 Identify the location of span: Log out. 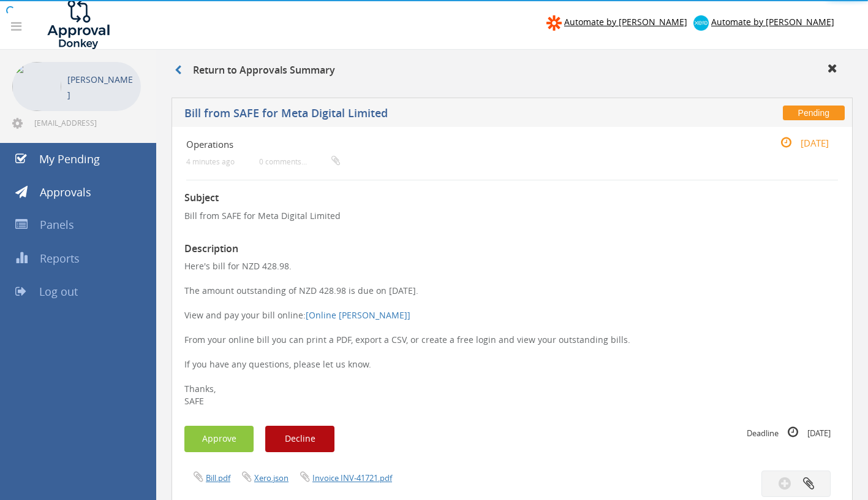
(58, 292).